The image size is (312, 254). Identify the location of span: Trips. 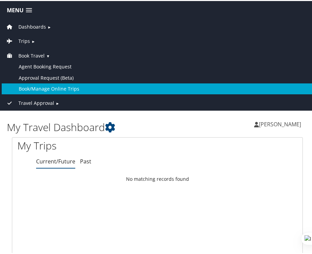
(24, 40).